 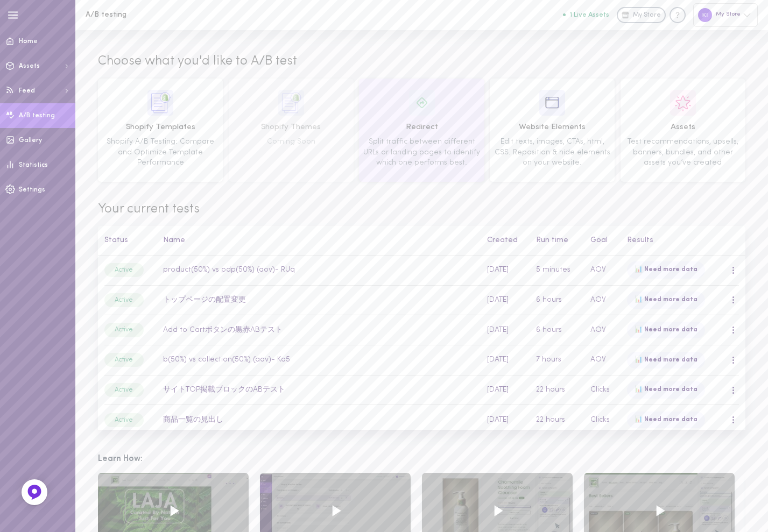 I want to click on span: Shopify A/B Testing: Compare and Optimize Template Performance, so click(x=160, y=152).